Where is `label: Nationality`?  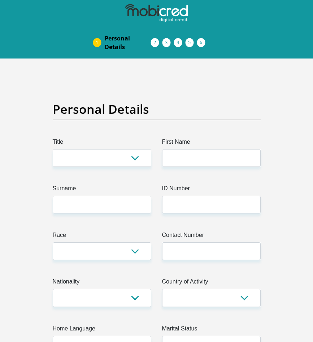
label: Nationality is located at coordinates (102, 283).